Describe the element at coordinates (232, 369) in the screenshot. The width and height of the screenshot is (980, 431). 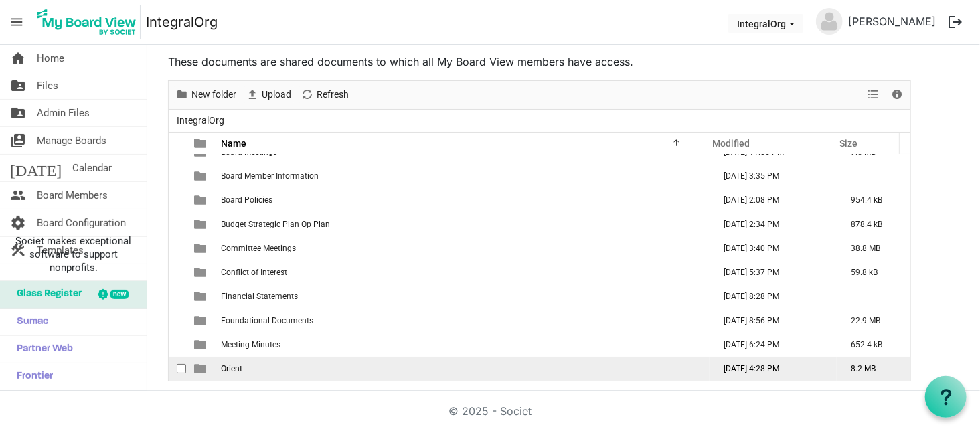
I see `span: Orient` at that location.